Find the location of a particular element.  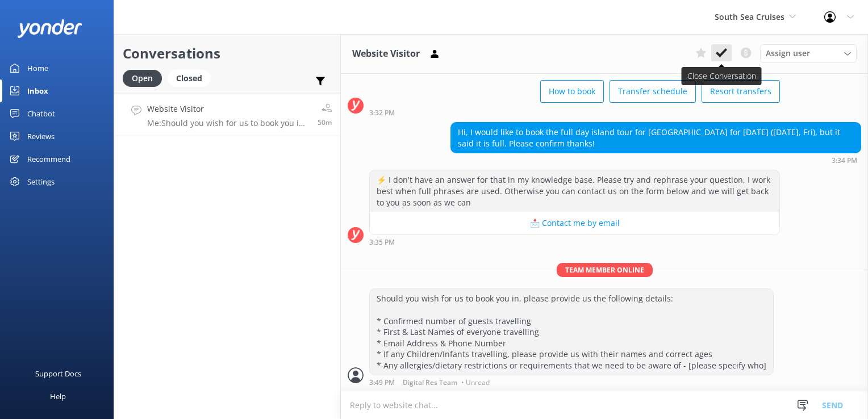

div: Home is located at coordinates (37, 68).